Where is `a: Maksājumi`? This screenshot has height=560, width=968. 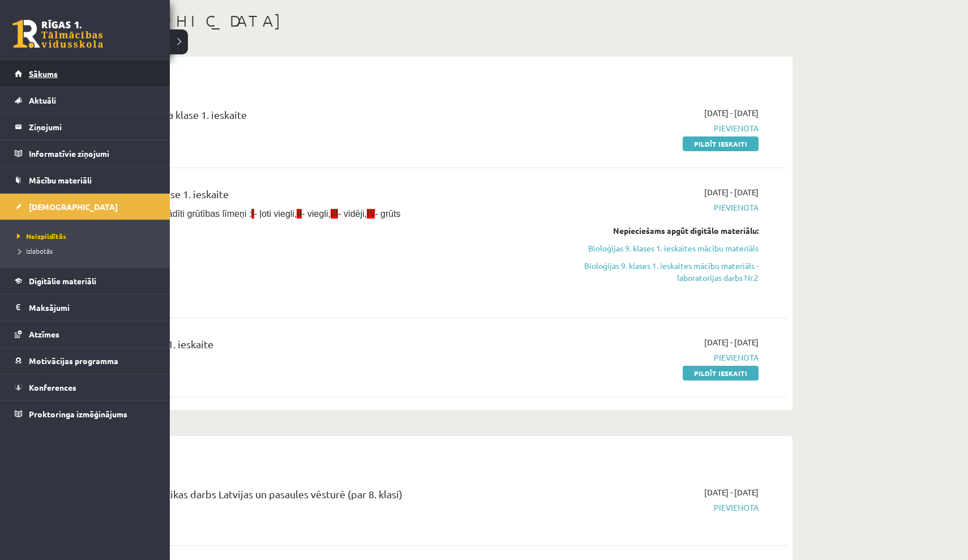
a: Maksājumi is located at coordinates (85, 307).